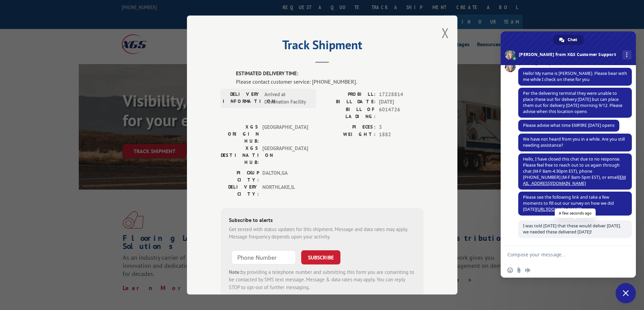  What do you see at coordinates (322, 46) in the screenshot?
I see `h2: Track Shipment` at bounding box center [322, 46].